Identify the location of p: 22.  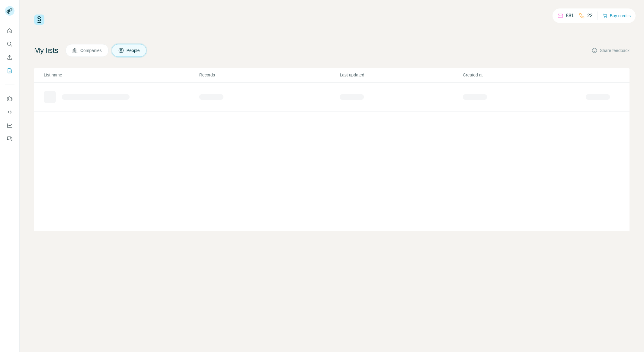
(590, 16).